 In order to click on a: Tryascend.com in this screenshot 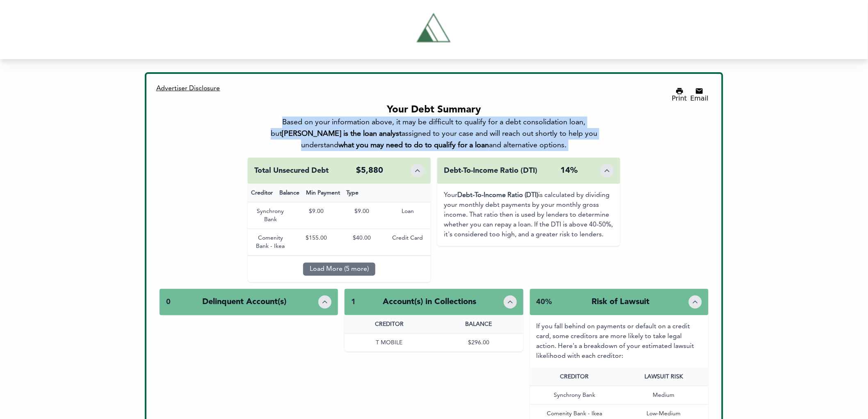, I will do `click(434, 29)`.